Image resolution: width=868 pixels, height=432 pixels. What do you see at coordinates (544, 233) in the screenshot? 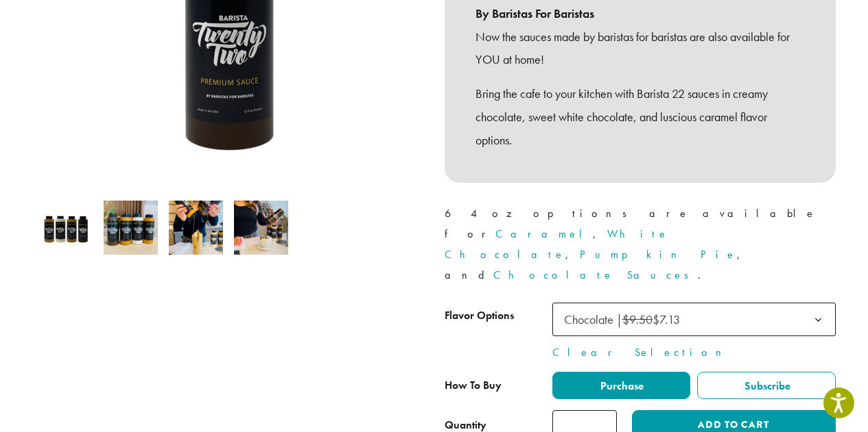
I see `a: Caramel` at bounding box center [544, 233].